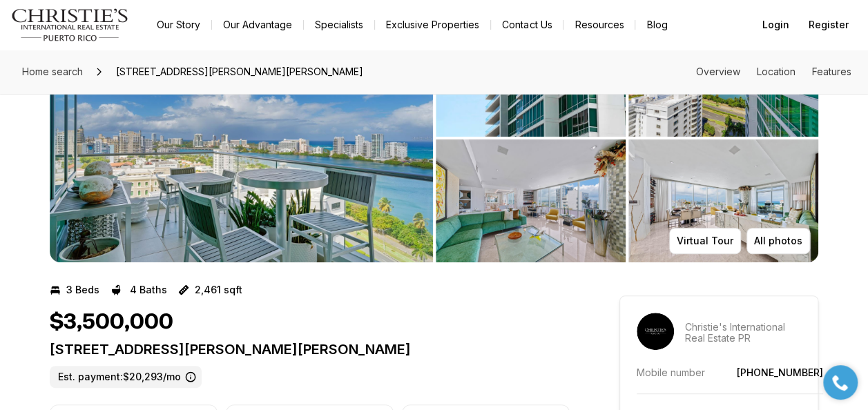  Describe the element at coordinates (527, 25) in the screenshot. I see `button: Contact Us` at that location.